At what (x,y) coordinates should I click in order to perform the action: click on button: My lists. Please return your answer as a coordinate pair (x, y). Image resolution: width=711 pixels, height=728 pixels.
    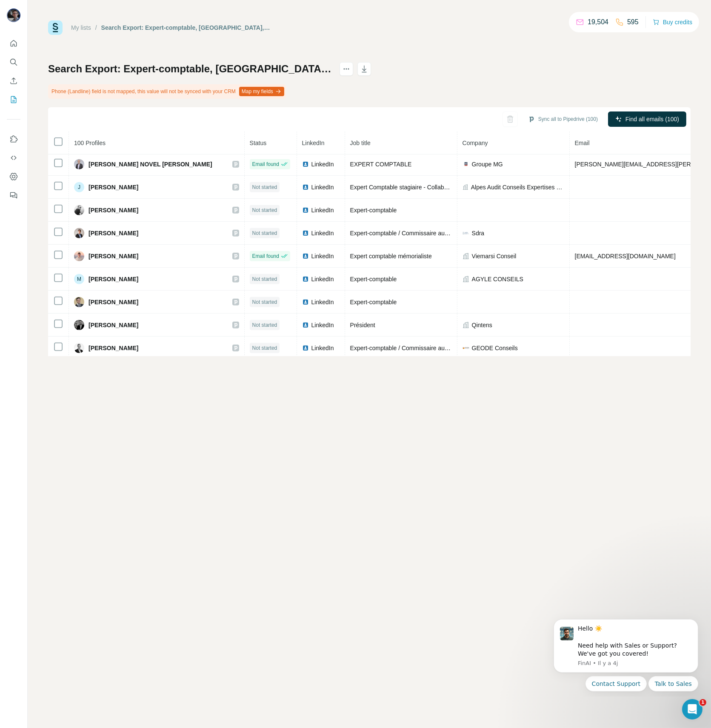
    Looking at the image, I should click on (14, 100).